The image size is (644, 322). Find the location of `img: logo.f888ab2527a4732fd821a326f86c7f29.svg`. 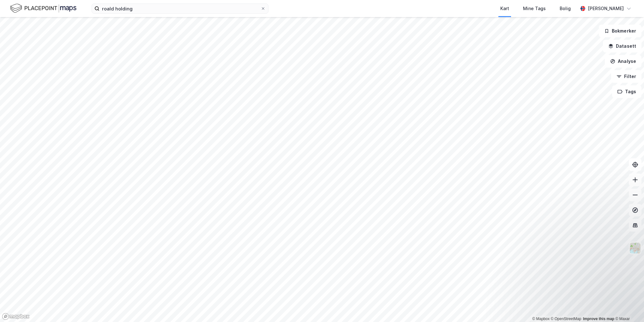

img: logo.f888ab2527a4732fd821a326f86c7f29.svg is located at coordinates (43, 8).